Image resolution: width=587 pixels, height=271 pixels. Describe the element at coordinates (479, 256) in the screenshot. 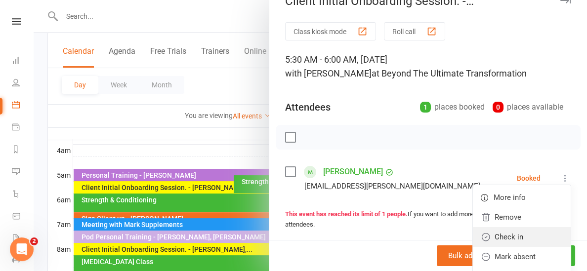

I see `button: Bulk add attendees` at that location.